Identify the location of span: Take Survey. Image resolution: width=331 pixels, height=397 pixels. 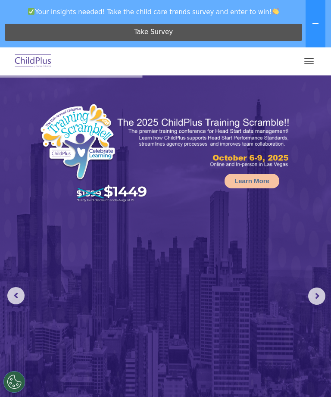
(153, 32).